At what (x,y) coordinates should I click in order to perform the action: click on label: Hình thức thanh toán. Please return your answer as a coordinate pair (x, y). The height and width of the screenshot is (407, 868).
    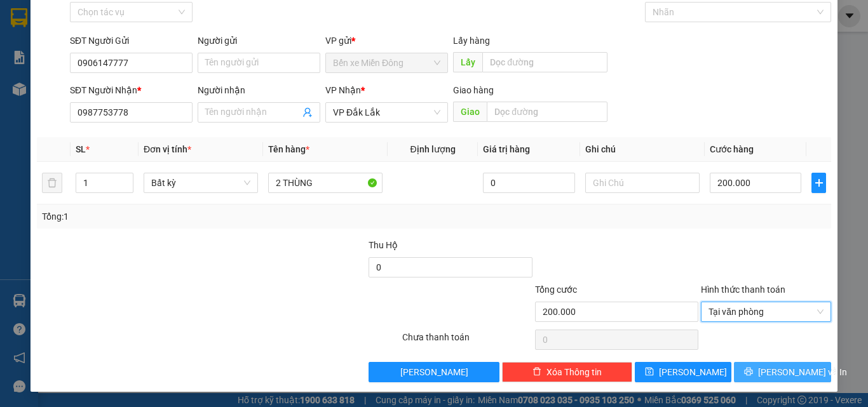
    Looking at the image, I should click on (743, 289).